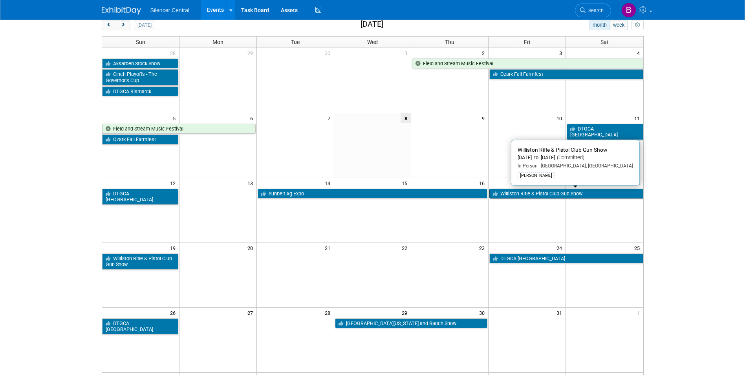 This screenshot has width=745, height=375. Describe the element at coordinates (562, 53) in the screenshot. I see `span: 3` at that location.